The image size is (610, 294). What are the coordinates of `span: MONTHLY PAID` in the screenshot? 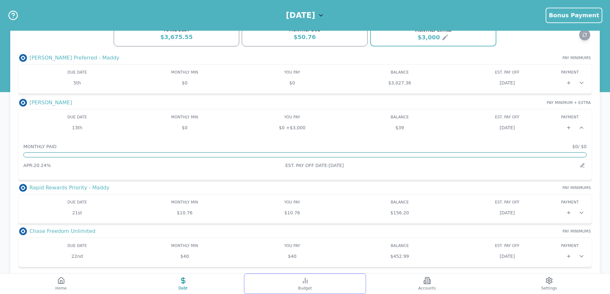 It's located at (40, 147).